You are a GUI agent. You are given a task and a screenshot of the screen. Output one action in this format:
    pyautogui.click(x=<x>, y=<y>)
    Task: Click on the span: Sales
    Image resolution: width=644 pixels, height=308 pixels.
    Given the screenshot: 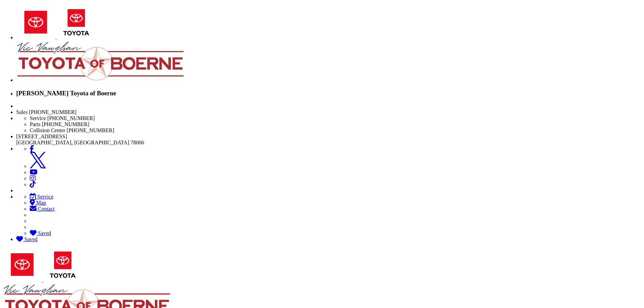 What is the action you would take?
    pyautogui.click(x=22, y=112)
    